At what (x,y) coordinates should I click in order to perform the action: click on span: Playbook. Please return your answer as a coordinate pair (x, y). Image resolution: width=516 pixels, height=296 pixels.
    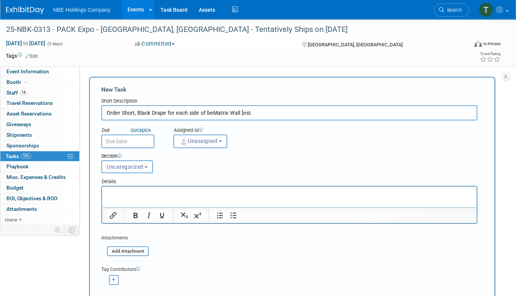
    Looking at the image, I should click on (17, 166).